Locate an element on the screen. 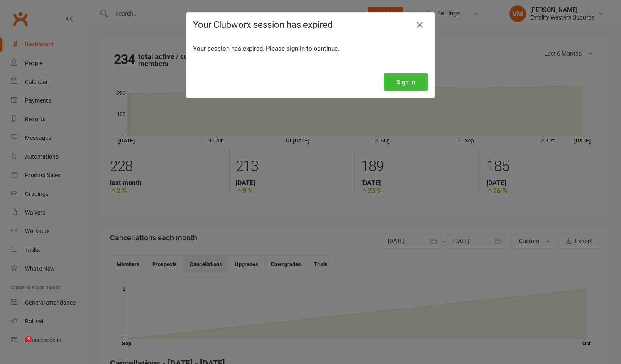 The width and height of the screenshot is (621, 364). h4: Your Clubworx session has expired is located at coordinates (310, 24).